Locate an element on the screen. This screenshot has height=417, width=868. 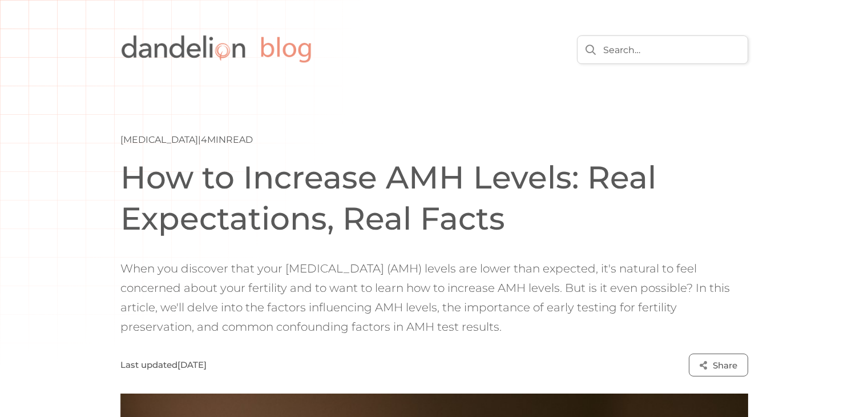
a: Share is located at coordinates (718, 365).